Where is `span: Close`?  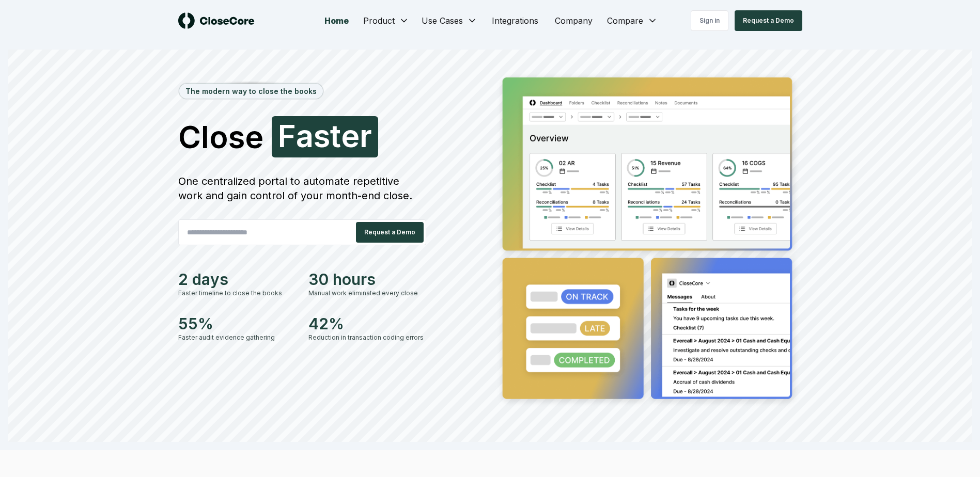
span: Close is located at coordinates (220, 137).